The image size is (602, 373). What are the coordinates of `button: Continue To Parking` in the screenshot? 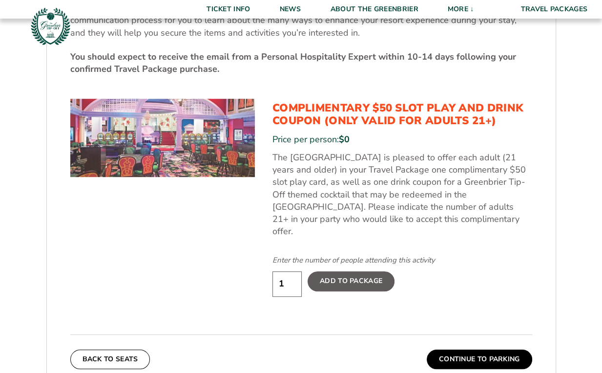 It's located at (480, 359).